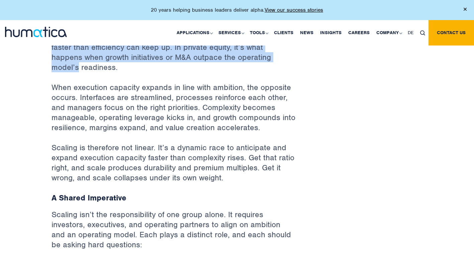 The width and height of the screenshot is (474, 259). What do you see at coordinates (293, 10) in the screenshot?
I see `a: View our success stories` at bounding box center [293, 10].